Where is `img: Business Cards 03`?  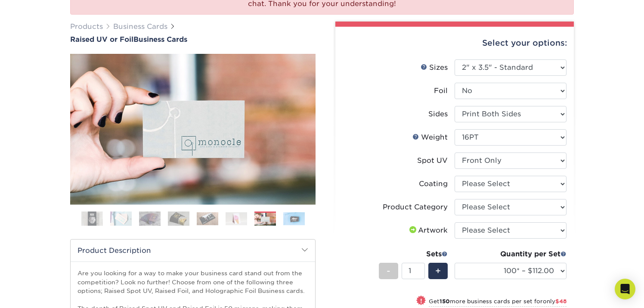
img: Business Cards 03 is located at coordinates (150, 218).